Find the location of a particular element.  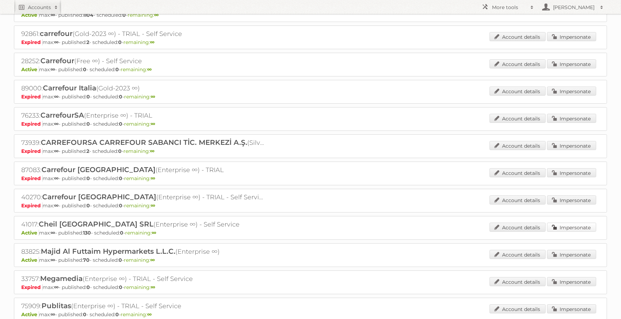

h2: 73939: (Silver-2023 ∞) - TRIAL is located at coordinates (143, 143).